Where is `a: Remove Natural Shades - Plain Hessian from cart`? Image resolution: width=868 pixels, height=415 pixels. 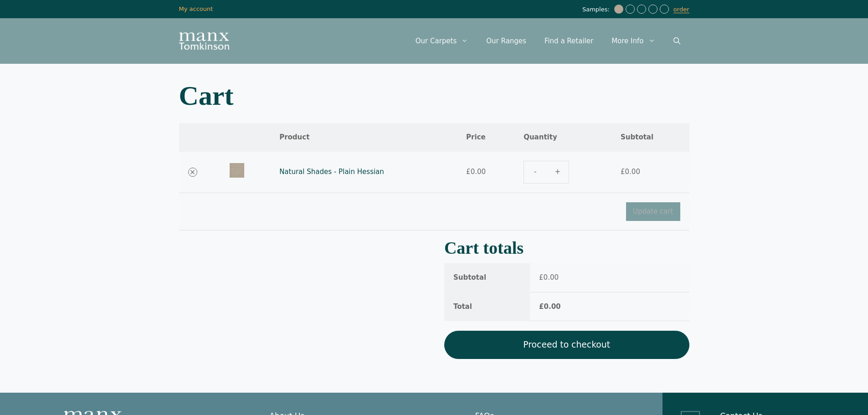
a: Remove Natural Shades - Plain Hessian from cart is located at coordinates (193, 173).